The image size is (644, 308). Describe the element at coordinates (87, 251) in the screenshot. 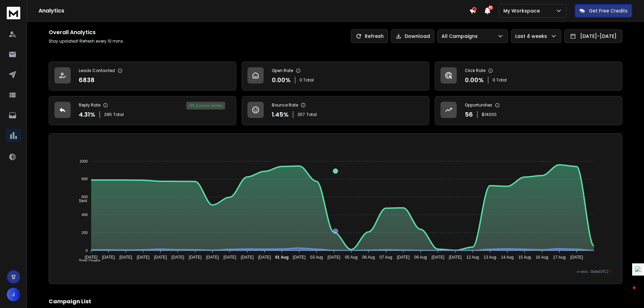

I see `tspan: 0` at that location.